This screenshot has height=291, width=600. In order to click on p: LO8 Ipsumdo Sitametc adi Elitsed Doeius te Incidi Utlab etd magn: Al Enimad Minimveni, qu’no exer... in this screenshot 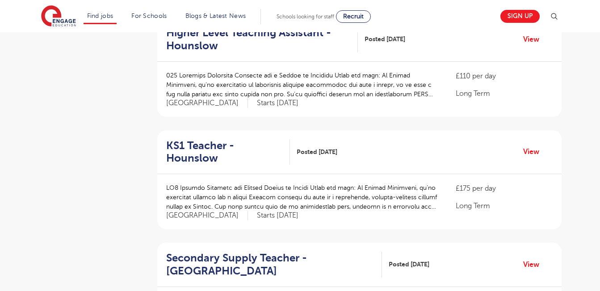, I will do `click(302, 197)`.